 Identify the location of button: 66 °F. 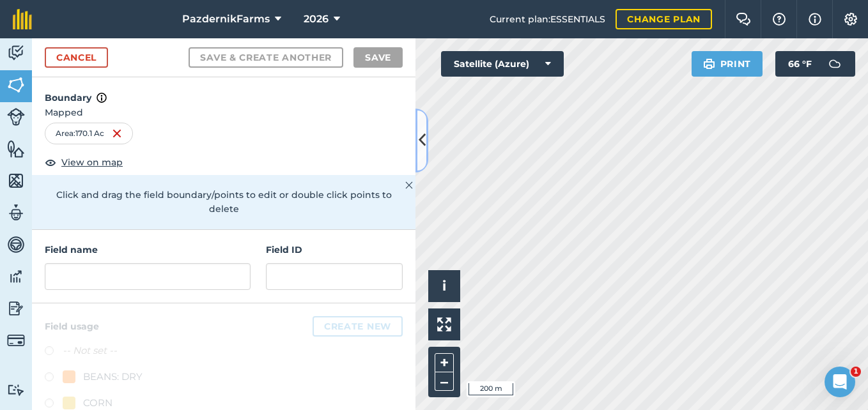
(815, 64).